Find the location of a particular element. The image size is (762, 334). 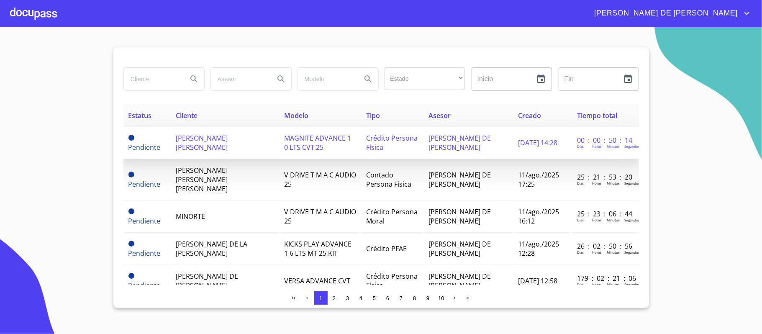

button: 7 is located at coordinates (401, 298).